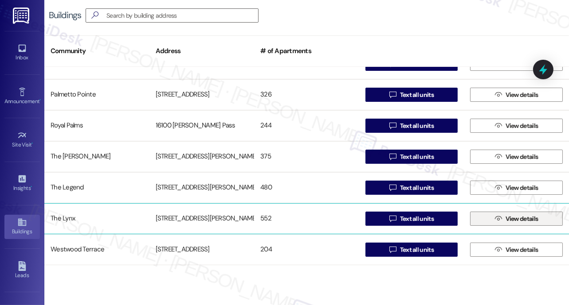 The height and width of the screenshot is (305, 569). What do you see at coordinates (97, 51) in the screenshot?
I see `div: Community` at bounding box center [97, 51].